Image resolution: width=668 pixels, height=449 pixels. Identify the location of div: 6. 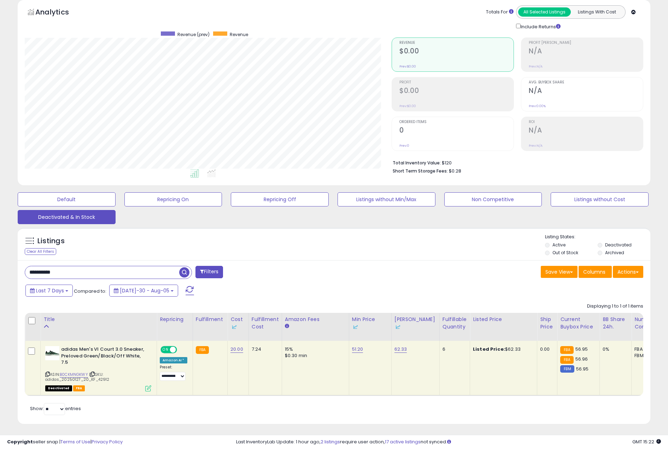
(453, 349).